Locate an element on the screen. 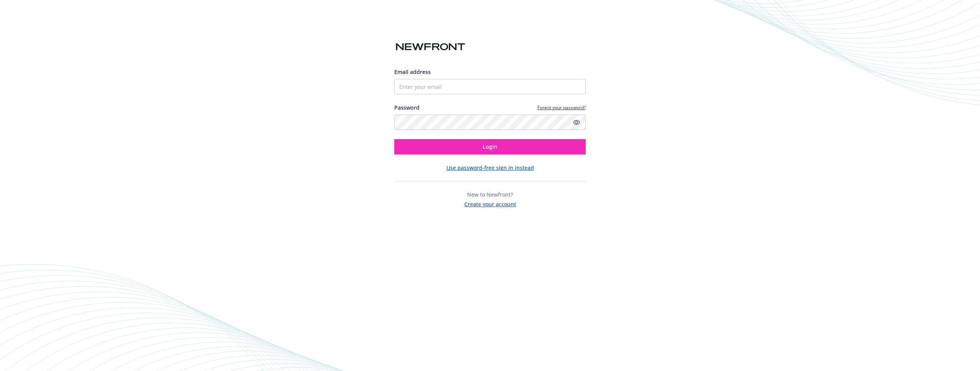  button: Use password-free sign in instead is located at coordinates (490, 168).